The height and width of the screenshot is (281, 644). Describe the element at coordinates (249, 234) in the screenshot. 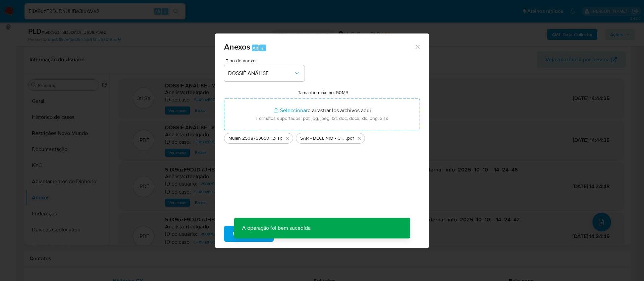

I see `button: Subir arquivo` at that location.